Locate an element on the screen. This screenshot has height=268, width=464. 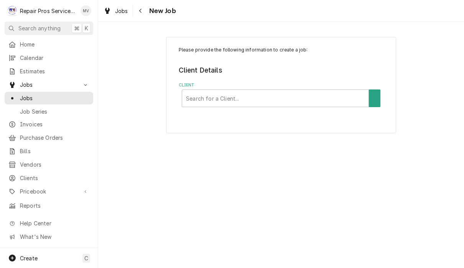
span: Clients is located at coordinates (54, 178).